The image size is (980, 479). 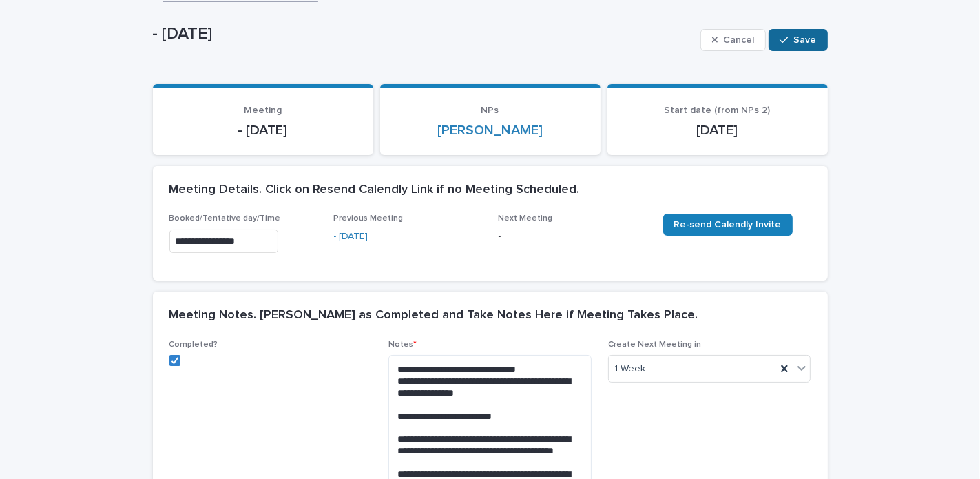 What do you see at coordinates (375, 190) in the screenshot?
I see `h2: Meeting Details. Click on Resend Calendly Link if no Meeting Scheduled.` at bounding box center [375, 190].